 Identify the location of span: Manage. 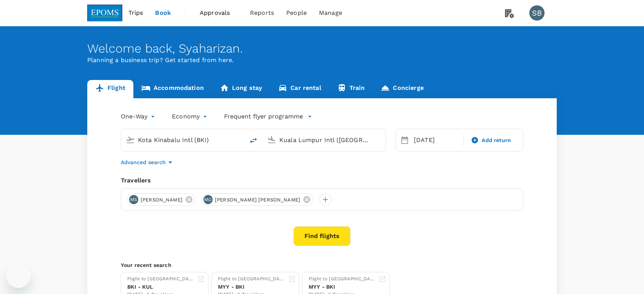
(330, 13).